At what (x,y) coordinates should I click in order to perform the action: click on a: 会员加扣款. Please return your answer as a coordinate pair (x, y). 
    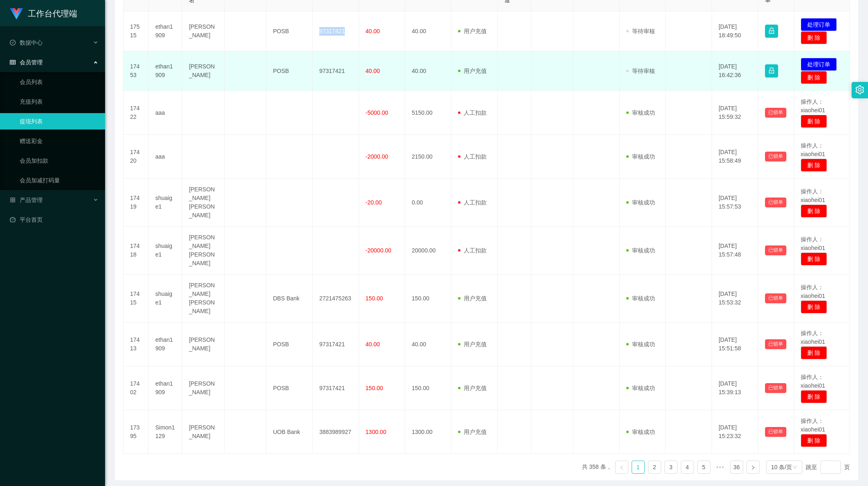
    Looking at the image, I should click on (59, 160).